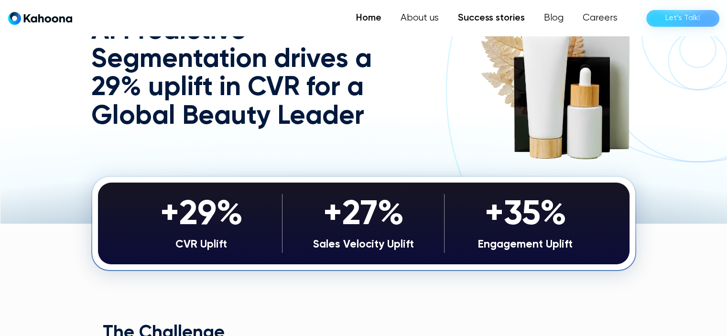 The height and width of the screenshot is (336, 727). What do you see at coordinates (600, 18) in the screenshot?
I see `a: Careers` at bounding box center [600, 18].